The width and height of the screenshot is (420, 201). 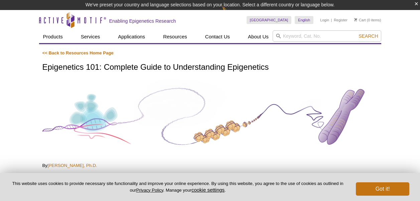 What do you see at coordinates (327, 36) in the screenshot?
I see `input: Keyword, Cat. No.` at bounding box center [327, 36].